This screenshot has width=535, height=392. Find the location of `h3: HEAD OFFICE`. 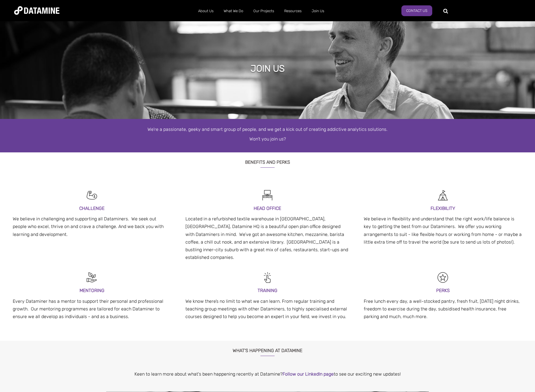

h3: HEAD OFFICE is located at coordinates (268, 208).